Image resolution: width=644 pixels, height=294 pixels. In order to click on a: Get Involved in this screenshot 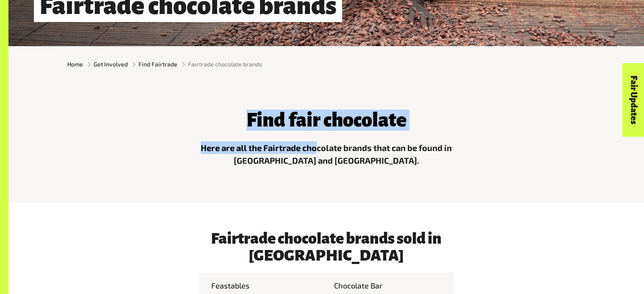, I will do `click(111, 64)`.